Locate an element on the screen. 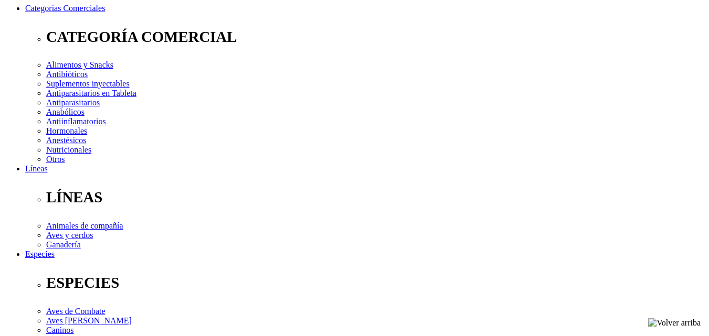 Image resolution: width=709 pixels, height=336 pixels. span: Aves y cerdos is located at coordinates (69, 235).